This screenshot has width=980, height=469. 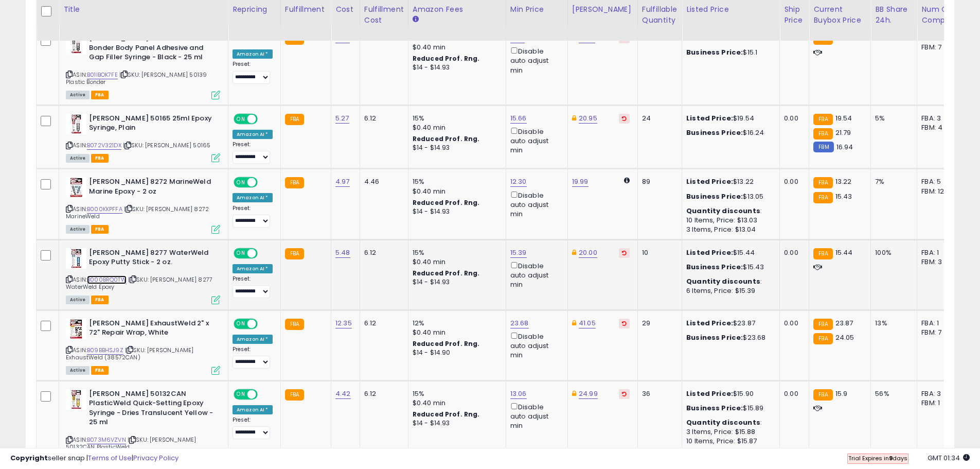 What do you see at coordinates (519, 394) in the screenshot?
I see `a: 13.06` at bounding box center [519, 394].